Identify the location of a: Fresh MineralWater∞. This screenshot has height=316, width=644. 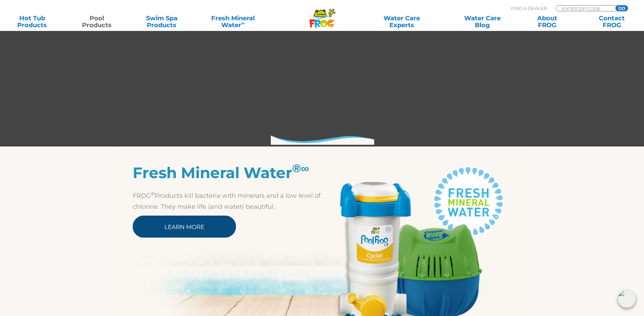
(232, 21).